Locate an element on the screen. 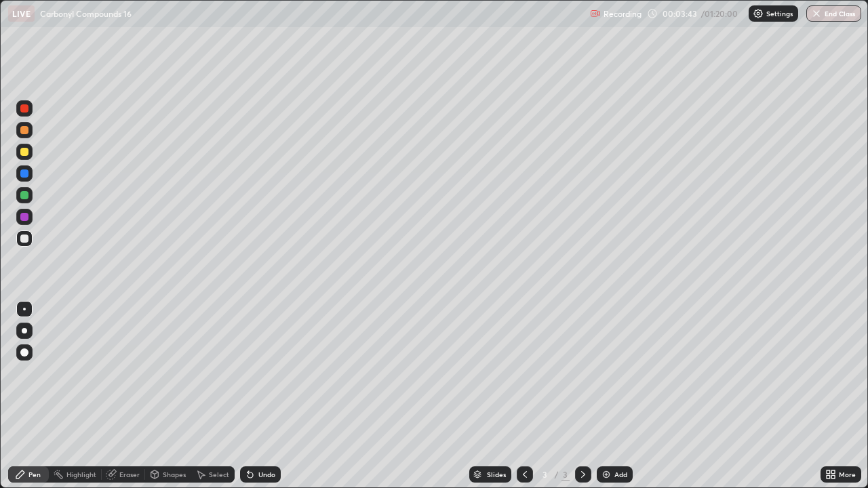  div: Eraser is located at coordinates (130, 474).